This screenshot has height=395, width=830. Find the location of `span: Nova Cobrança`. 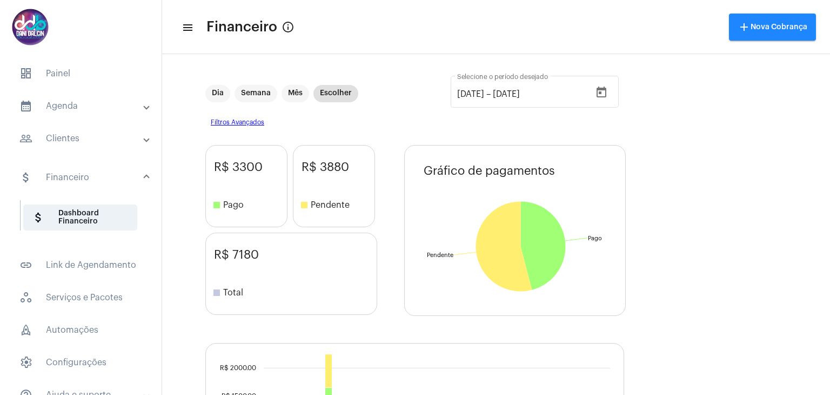

span: Nova Cobrança is located at coordinates (772, 27).